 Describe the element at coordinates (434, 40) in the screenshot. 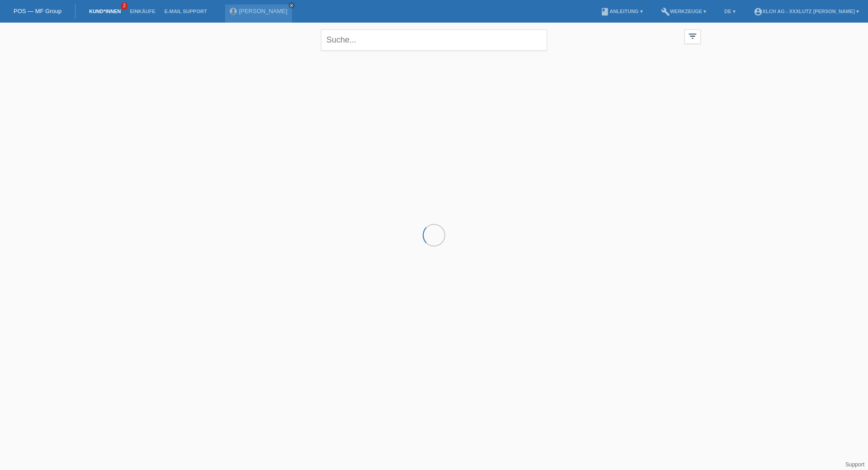

I see `input: Suche...` at that location.